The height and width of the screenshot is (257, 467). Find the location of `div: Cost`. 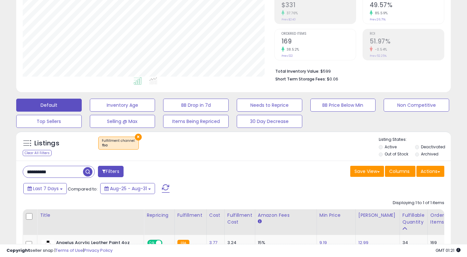

div: Cost is located at coordinates (215, 215).